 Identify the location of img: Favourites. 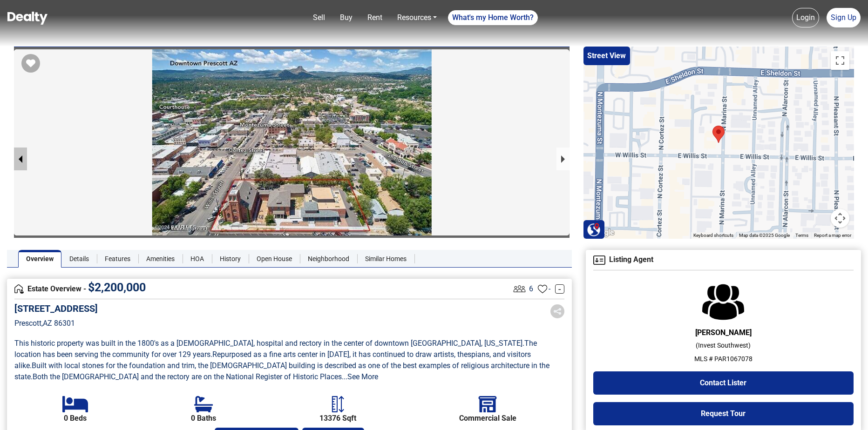
(543, 289).